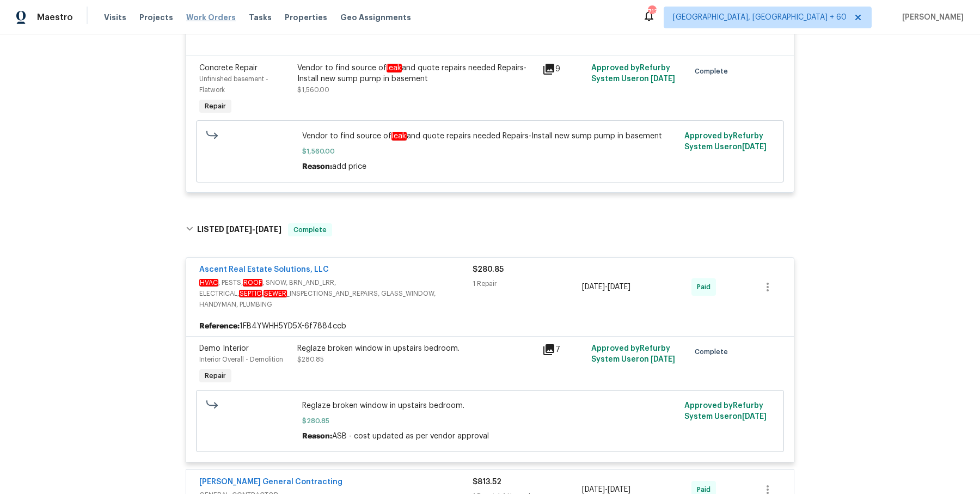  Describe the element at coordinates (228, 68) in the screenshot. I see `span: Concrete Repair` at that location.